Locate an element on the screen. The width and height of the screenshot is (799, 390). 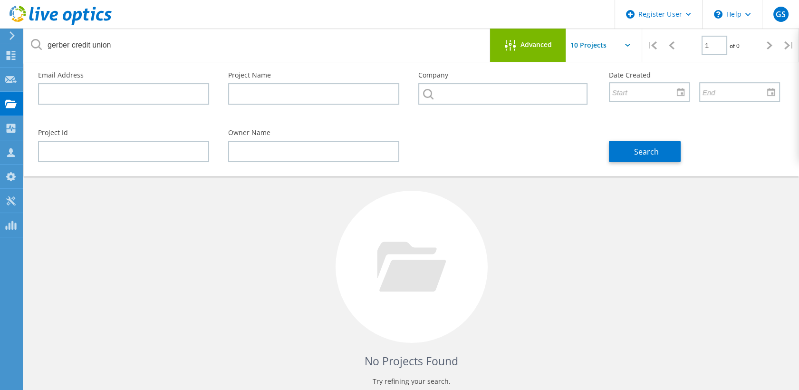
input: Start is located at coordinates (646, 92).